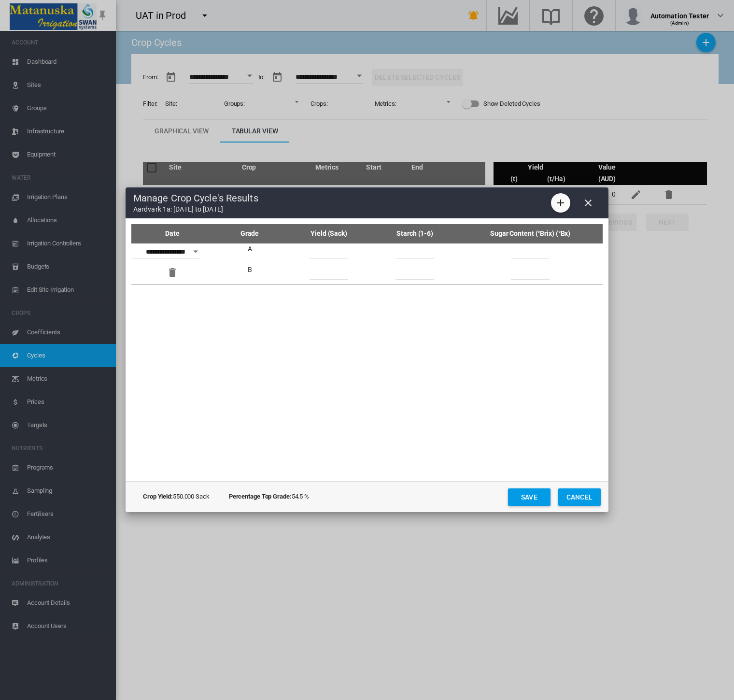  Describe the element at coordinates (250, 253) in the screenshot. I see `td: A` at that location.